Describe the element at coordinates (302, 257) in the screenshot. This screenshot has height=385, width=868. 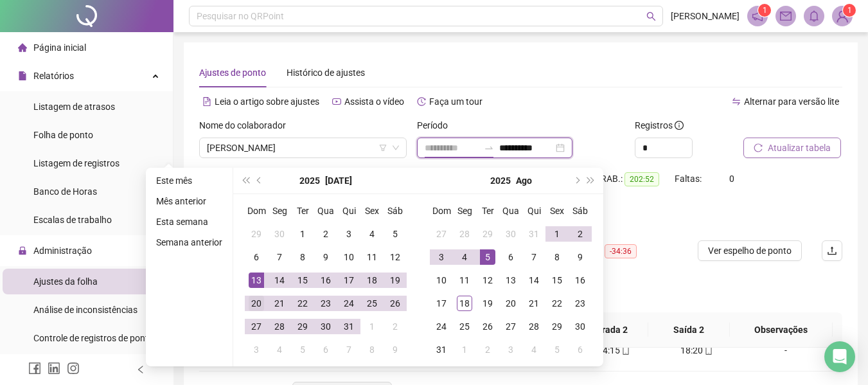
I see `td: 2025-07-08` at that location.